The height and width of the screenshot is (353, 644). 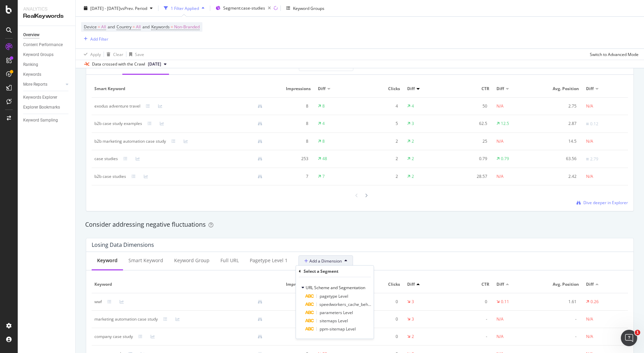 I want to click on a: Content Performance, so click(x=47, y=45).